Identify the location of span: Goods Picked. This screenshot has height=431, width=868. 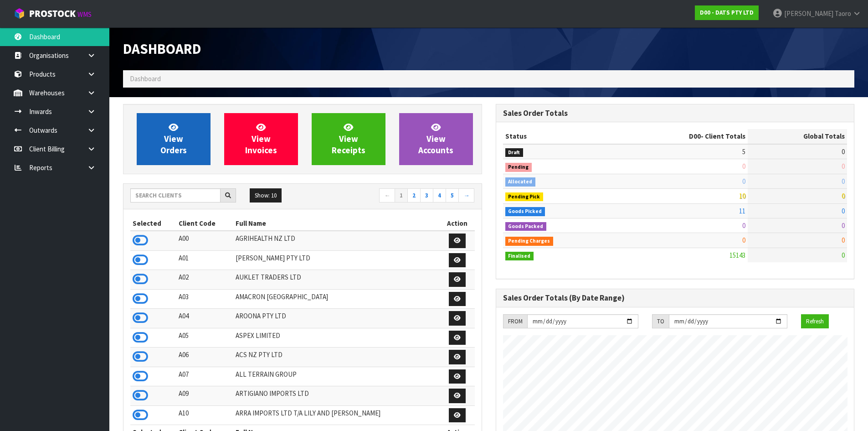
(525, 212).